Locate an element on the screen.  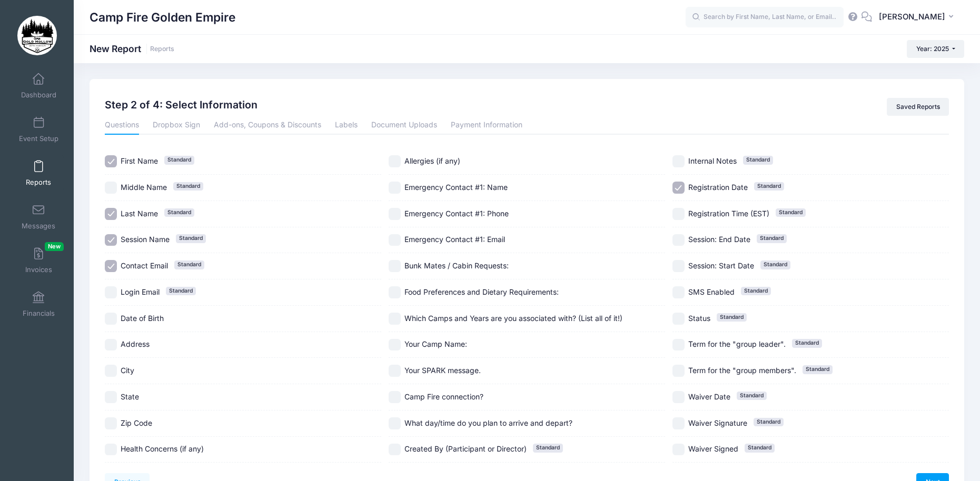
span: Zip Code is located at coordinates (136, 422).